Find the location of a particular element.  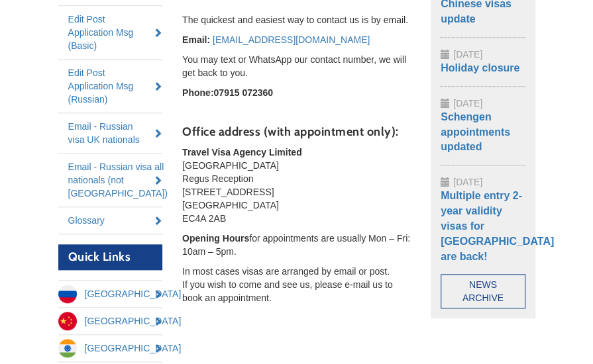

strong: 07915 072360 is located at coordinates (243, 92).